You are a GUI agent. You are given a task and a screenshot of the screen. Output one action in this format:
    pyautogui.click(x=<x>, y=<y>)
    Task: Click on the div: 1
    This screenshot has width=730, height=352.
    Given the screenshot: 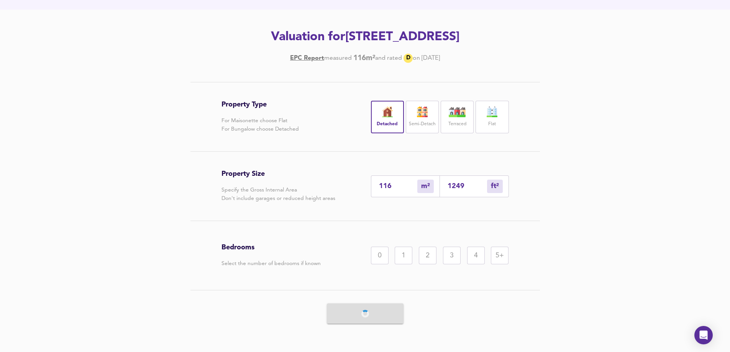 What is the action you would take?
    pyautogui.click(x=403, y=256)
    